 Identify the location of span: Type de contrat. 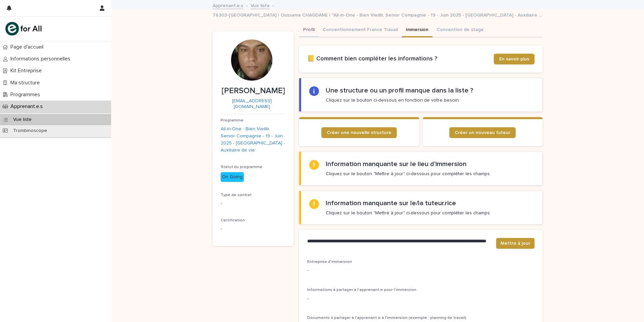
(236, 195).